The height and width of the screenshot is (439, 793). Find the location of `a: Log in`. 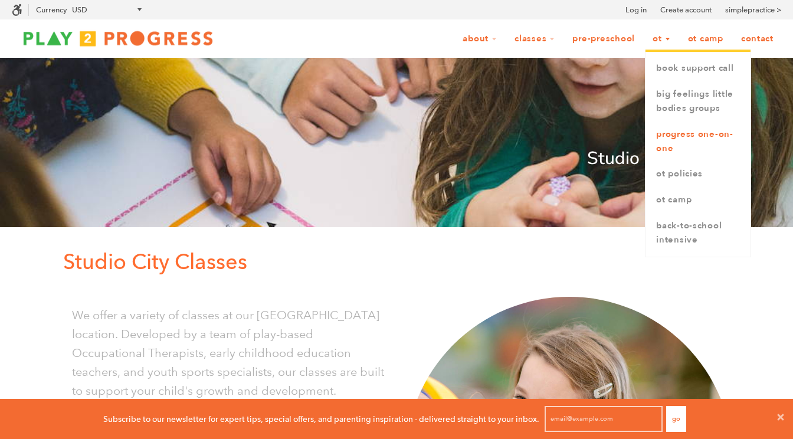

a: Log in is located at coordinates (636, 10).